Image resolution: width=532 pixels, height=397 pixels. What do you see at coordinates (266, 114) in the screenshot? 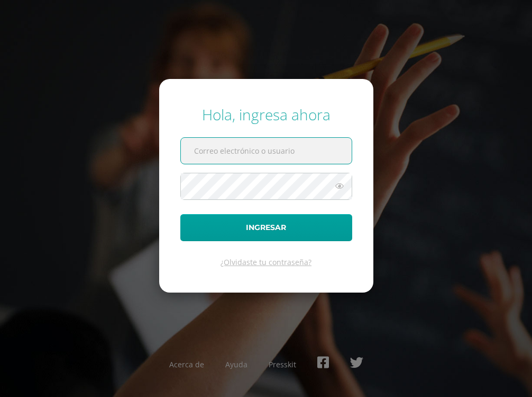
I see `div: Hola, ingresa ahora` at bounding box center [266, 114].